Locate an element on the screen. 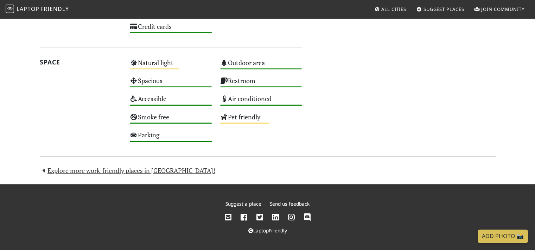 The width and height of the screenshot is (535, 250). img: LaptopFriendly is located at coordinates (10, 9).